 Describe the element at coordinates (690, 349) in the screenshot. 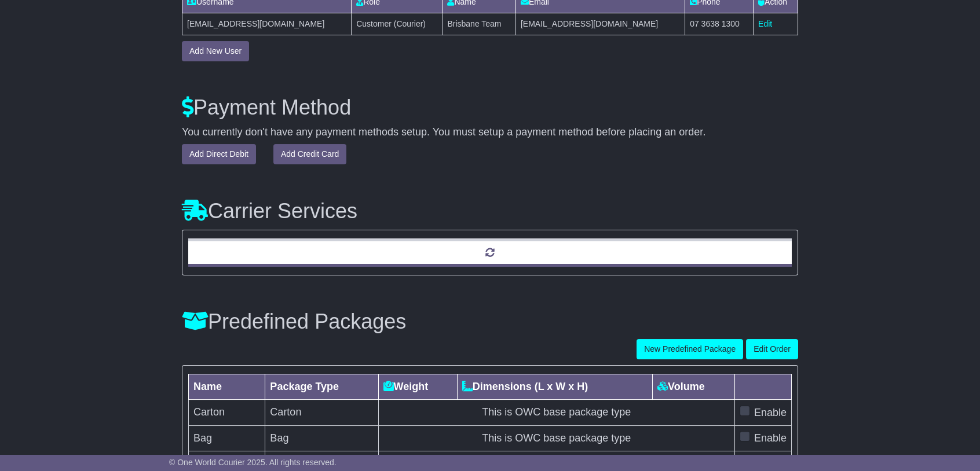

I see `button: New Predefined Package` at that location.